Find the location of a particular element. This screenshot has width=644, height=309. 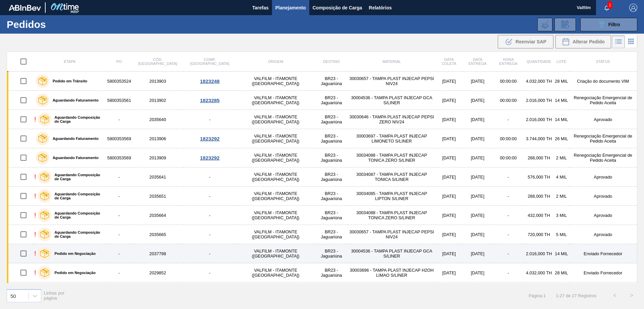

span: Data entrega is located at coordinates (477, 62).